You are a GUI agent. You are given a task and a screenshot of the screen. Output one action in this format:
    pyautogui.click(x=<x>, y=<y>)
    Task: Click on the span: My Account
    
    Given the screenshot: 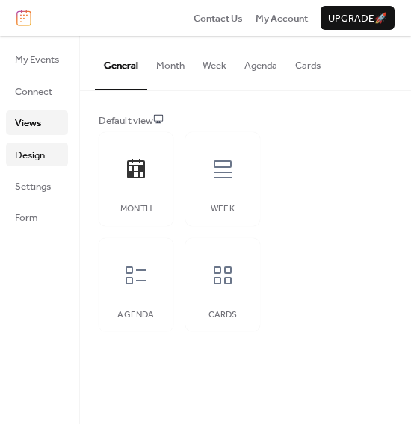 What is the action you would take?
    pyautogui.click(x=281, y=19)
    